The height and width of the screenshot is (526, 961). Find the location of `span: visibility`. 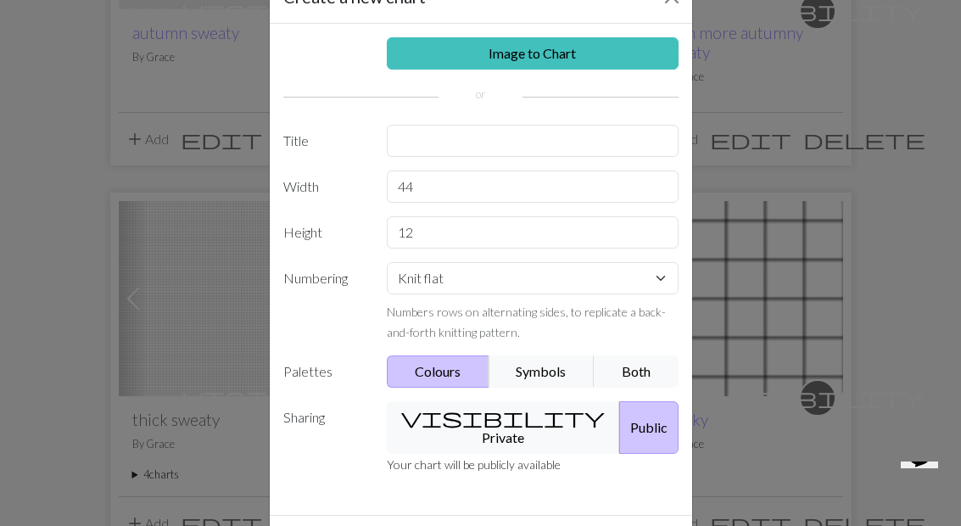

span: visibility is located at coordinates (503, 417).